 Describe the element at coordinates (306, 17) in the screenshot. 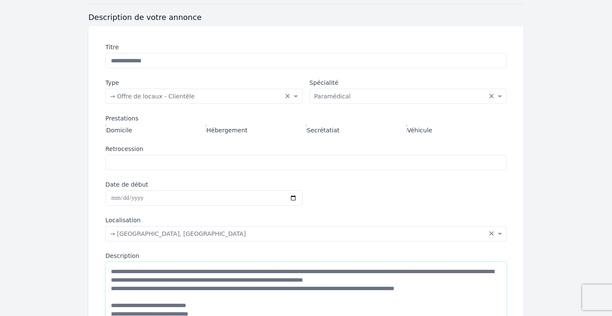

I see `h3: Description de votre annonce` at that location.